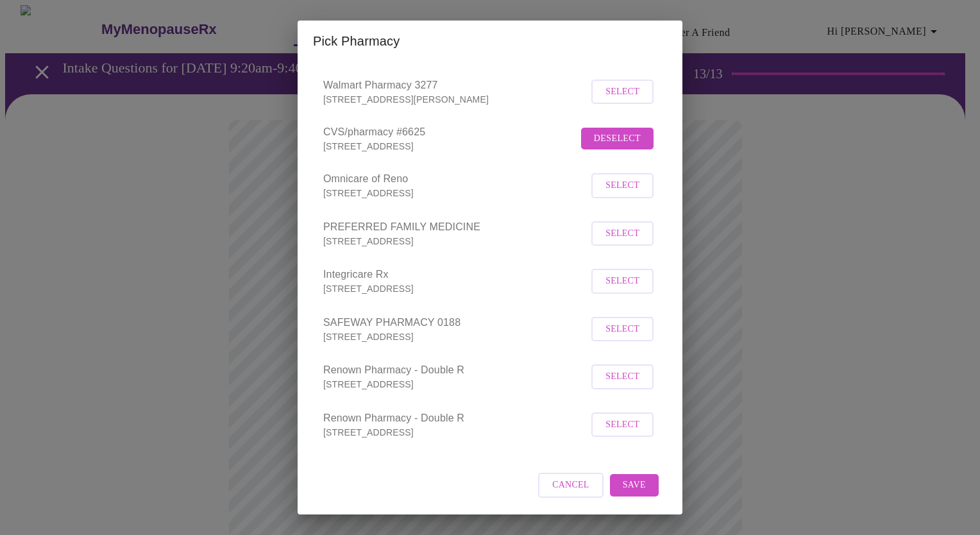  What do you see at coordinates (456, 85) in the screenshot?
I see `span: Walmart Pharmacy 3277` at bounding box center [456, 85].